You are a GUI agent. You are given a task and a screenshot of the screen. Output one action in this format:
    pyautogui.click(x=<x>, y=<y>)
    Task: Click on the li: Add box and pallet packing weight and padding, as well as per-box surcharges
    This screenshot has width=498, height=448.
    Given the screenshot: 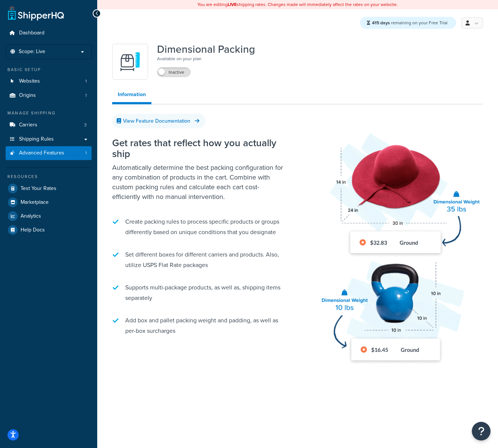 What is the action you would take?
    pyautogui.click(x=199, y=326)
    